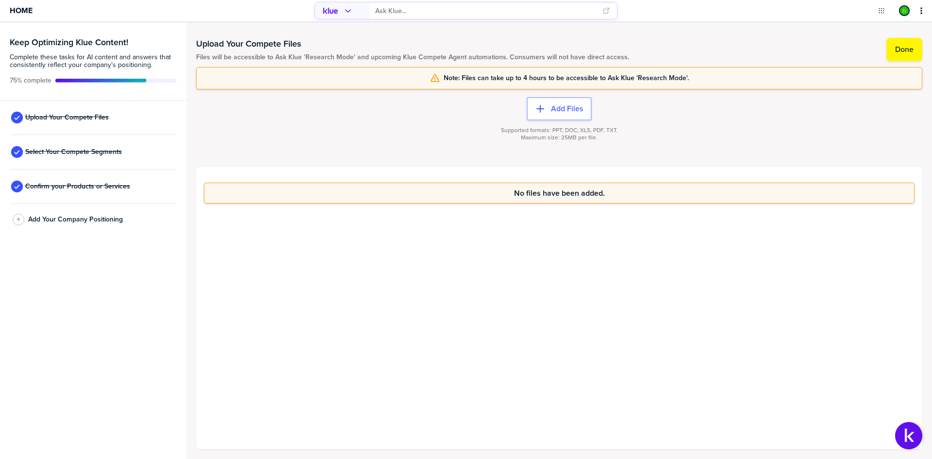  Describe the element at coordinates (18, 219) in the screenshot. I see `span: 4` at that location.